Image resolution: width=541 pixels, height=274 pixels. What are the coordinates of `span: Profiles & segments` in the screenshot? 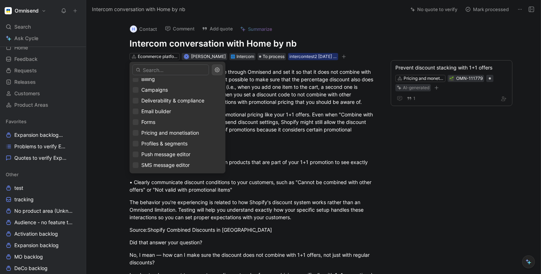 It's located at (164, 143).